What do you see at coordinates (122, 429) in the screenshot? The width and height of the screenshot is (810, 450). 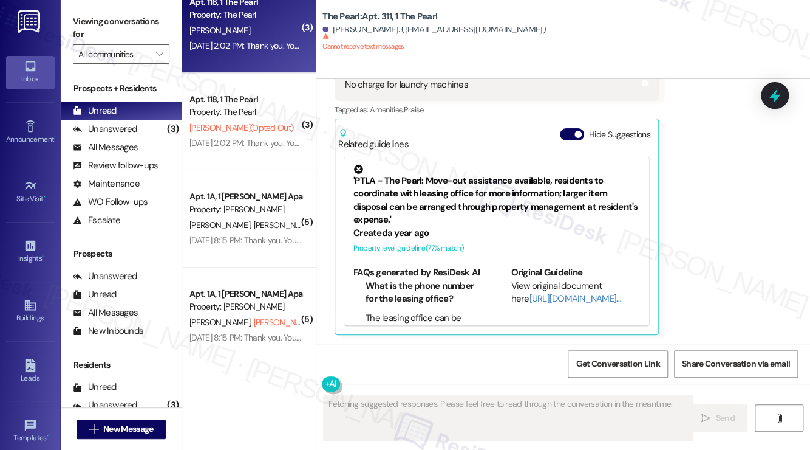 I see `button: New Message` at bounding box center [122, 429].